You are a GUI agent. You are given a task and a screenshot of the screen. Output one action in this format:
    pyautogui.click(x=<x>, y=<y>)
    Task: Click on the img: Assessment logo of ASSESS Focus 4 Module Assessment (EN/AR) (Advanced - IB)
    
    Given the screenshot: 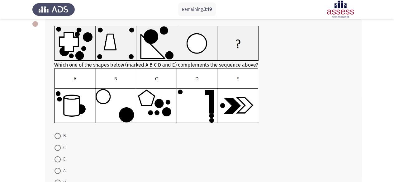 What is the action you would take?
    pyautogui.click(x=341, y=9)
    